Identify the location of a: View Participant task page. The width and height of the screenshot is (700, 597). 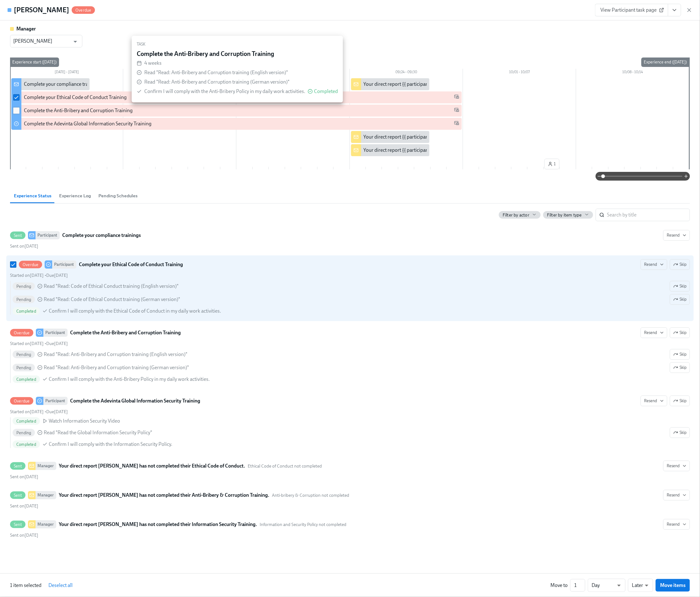
(632, 10).